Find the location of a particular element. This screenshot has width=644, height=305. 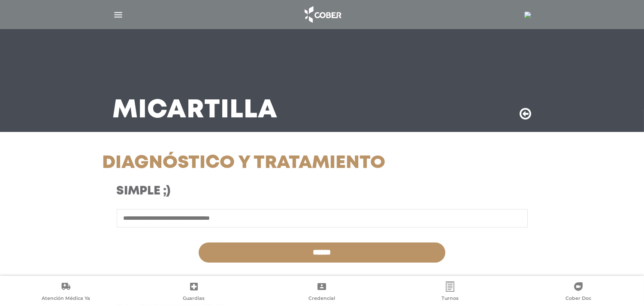

a: Turnos is located at coordinates (450, 293).